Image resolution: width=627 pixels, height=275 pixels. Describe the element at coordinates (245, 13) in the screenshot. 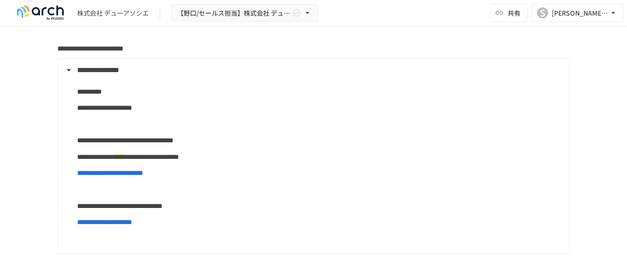

I see `button: 【野口/セールス担当】株式会社 デューアソシエ様_初期設定サポート` at that location.